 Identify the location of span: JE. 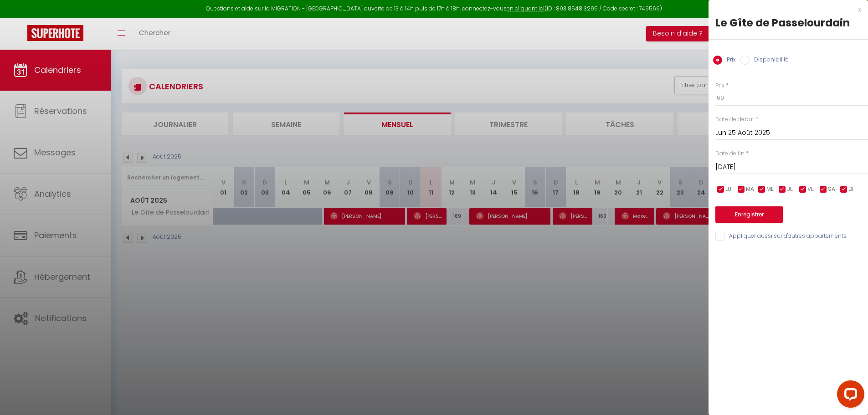
(790, 189).